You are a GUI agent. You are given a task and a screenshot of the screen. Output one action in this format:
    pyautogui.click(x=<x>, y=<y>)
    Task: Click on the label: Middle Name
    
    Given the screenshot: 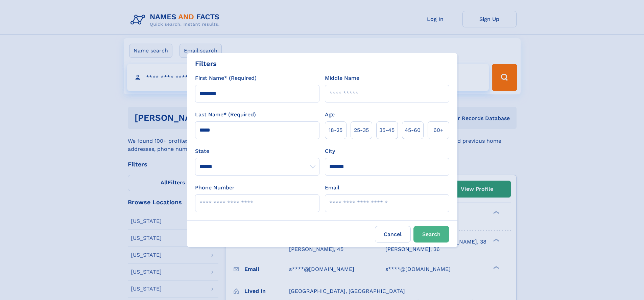 What is the action you would take?
    pyautogui.click(x=342, y=78)
    